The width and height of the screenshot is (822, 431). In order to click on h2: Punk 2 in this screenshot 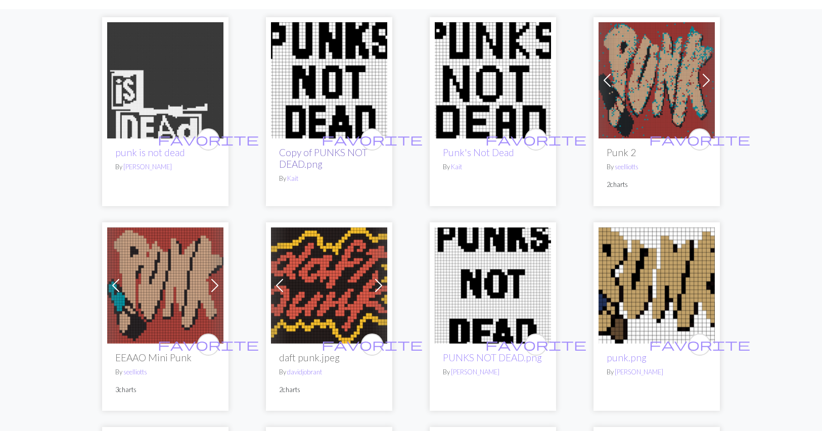, I will do `click(657, 152)`.